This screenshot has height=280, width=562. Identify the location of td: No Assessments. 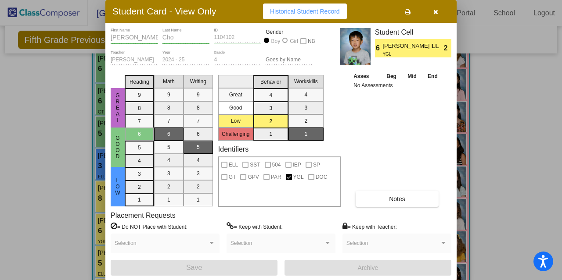
(397, 86).